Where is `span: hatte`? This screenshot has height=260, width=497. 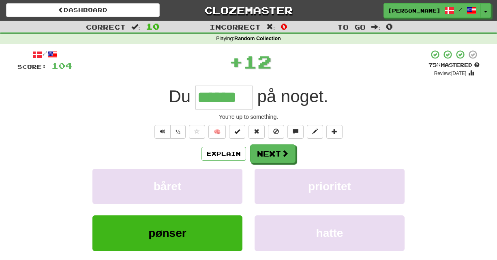
span: hatte is located at coordinates (330, 233).